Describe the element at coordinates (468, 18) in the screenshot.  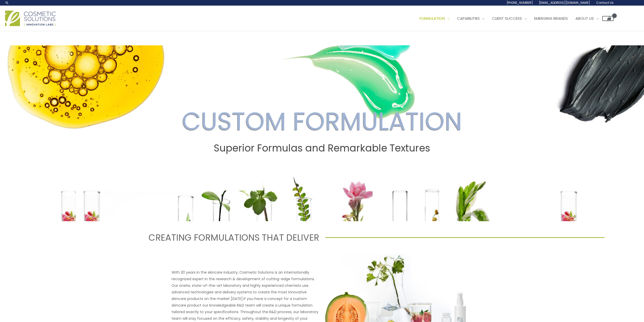
I see `span: Capabilities` at that location.